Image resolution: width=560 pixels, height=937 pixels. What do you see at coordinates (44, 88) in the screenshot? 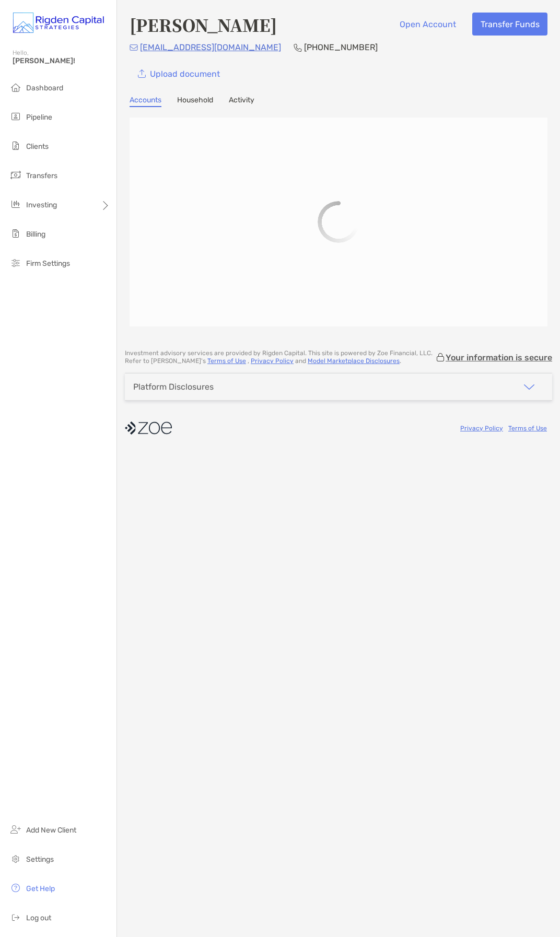
I see `span: Dashboard` at bounding box center [44, 88].